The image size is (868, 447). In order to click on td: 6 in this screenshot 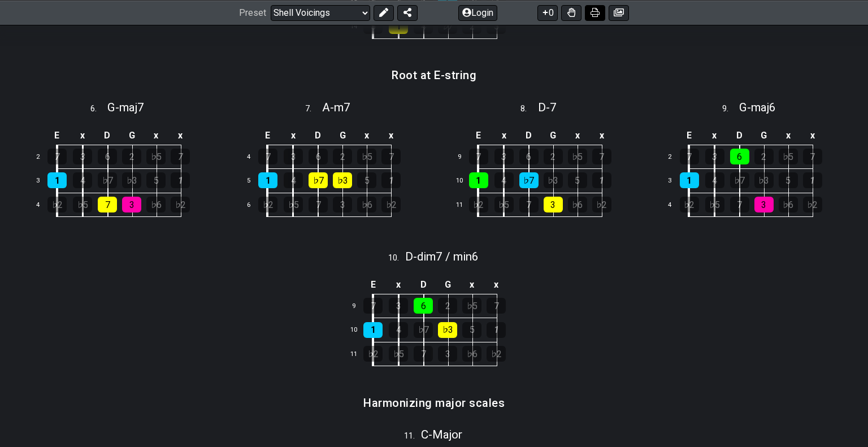, I will do `click(254, 204)`.